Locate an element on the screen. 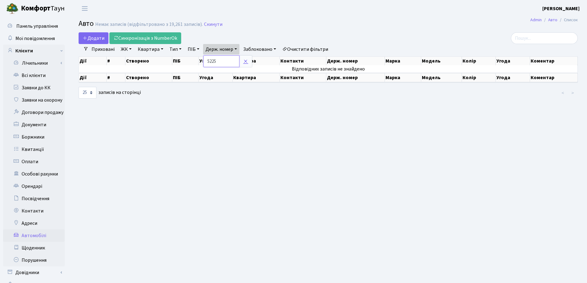  a: Заблоковано is located at coordinates (260, 49).